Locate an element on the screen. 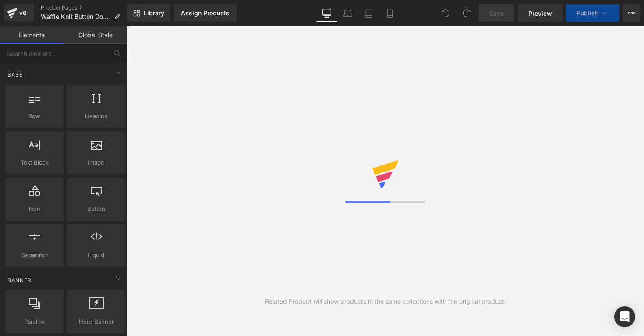  span: Heading is located at coordinates (96, 116).